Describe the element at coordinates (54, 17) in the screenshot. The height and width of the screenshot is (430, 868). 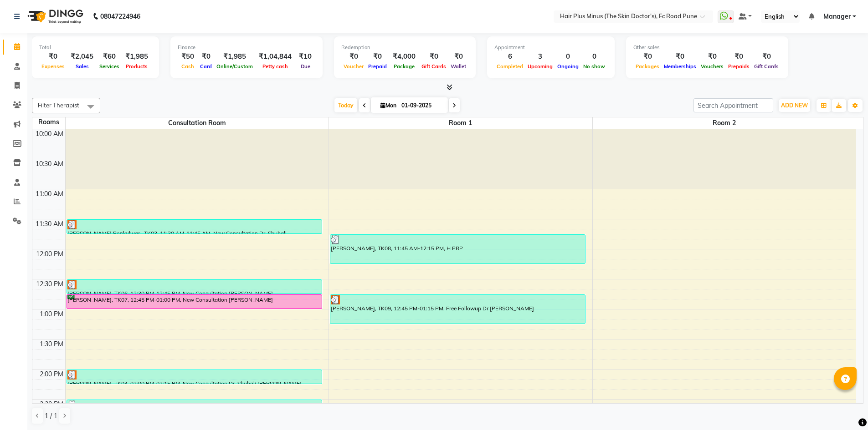
I see `img: logo` at that location.